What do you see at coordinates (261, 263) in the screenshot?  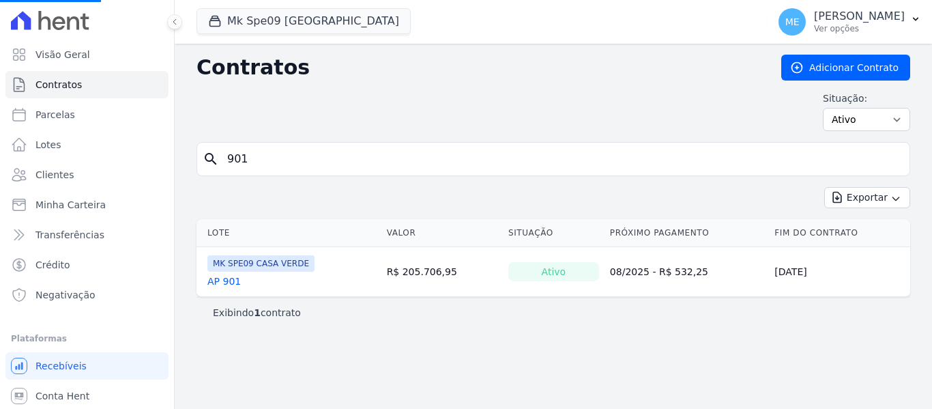 I see `span: MK SPE09 CASA VERDE` at bounding box center [261, 263].